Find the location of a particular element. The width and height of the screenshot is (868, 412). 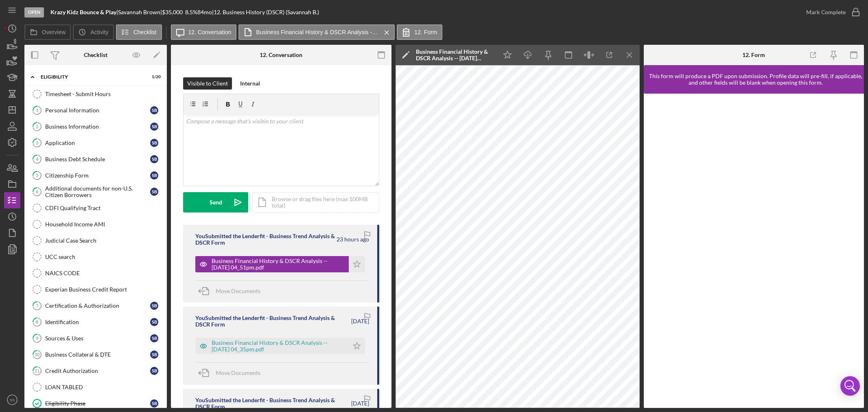

div: 12. Conversation is located at coordinates (281, 55).